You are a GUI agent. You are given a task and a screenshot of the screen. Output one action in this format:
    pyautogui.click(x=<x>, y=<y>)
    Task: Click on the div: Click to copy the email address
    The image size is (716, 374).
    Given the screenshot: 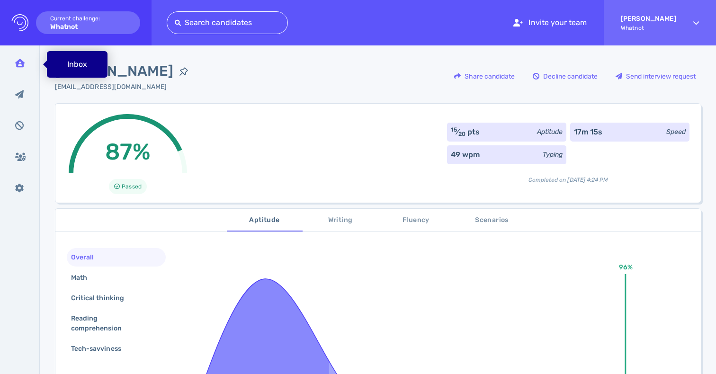 What is the action you would take?
    pyautogui.click(x=125, y=87)
    